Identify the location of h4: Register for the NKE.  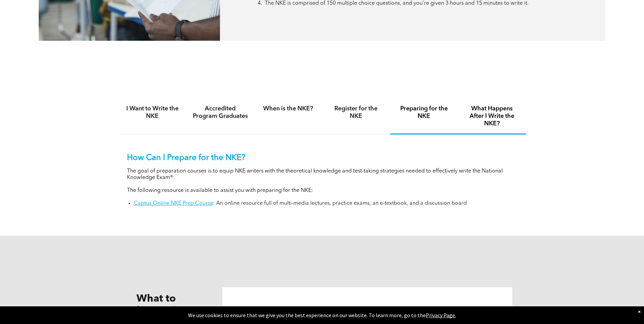
(356, 112).